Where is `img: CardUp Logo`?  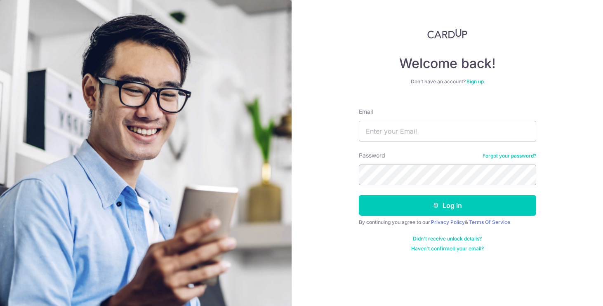
img: CardUp Logo is located at coordinates (448, 34).